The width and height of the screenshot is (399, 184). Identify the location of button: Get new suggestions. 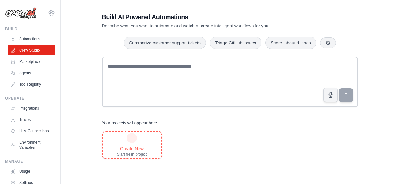
(328, 43).